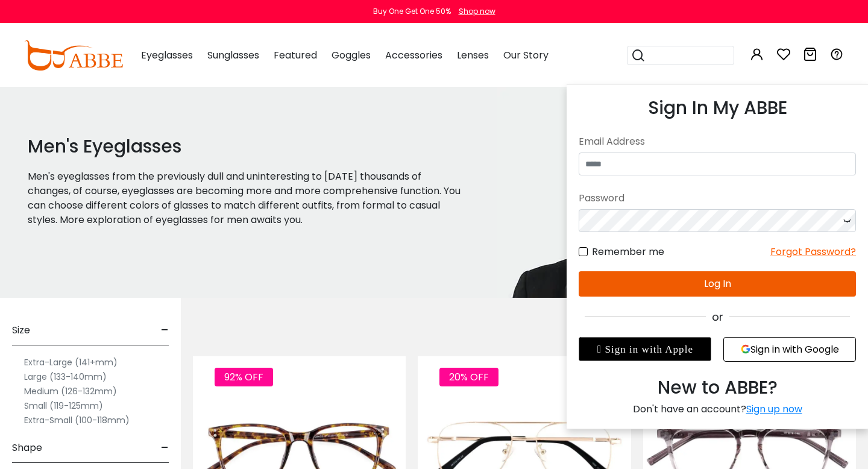 Image resolution: width=868 pixels, height=469 pixels. Describe the element at coordinates (74, 56) in the screenshot. I see `img: abbeglasses.com` at that location.